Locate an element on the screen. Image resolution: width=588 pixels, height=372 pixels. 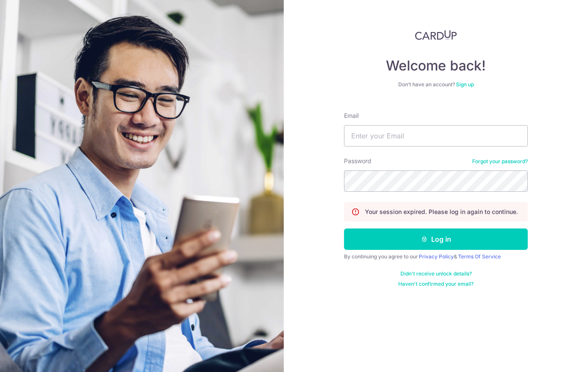
div: Don’t have an account? is located at coordinates (436, 84).